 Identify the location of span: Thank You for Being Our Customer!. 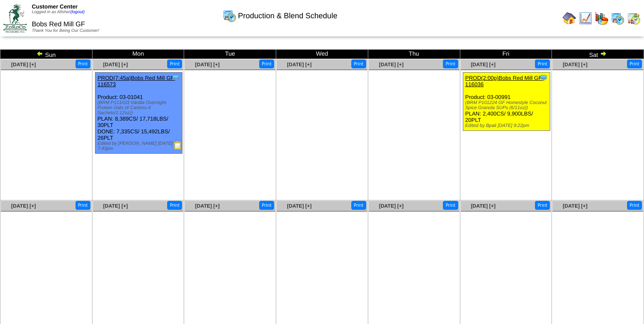
(65, 30).